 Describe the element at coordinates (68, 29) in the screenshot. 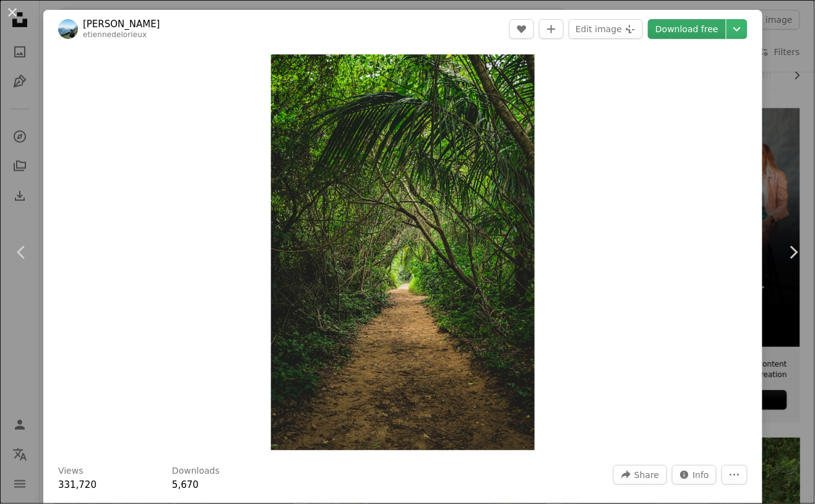

I see `a: Go to Etienne Delorieux's profile` at that location.